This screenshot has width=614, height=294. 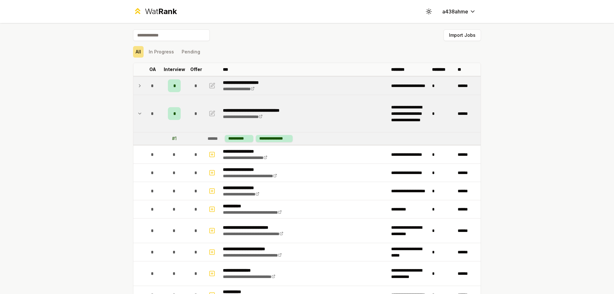 What do you see at coordinates (455, 12) in the screenshot?
I see `span: a438ahme` at bounding box center [455, 12].